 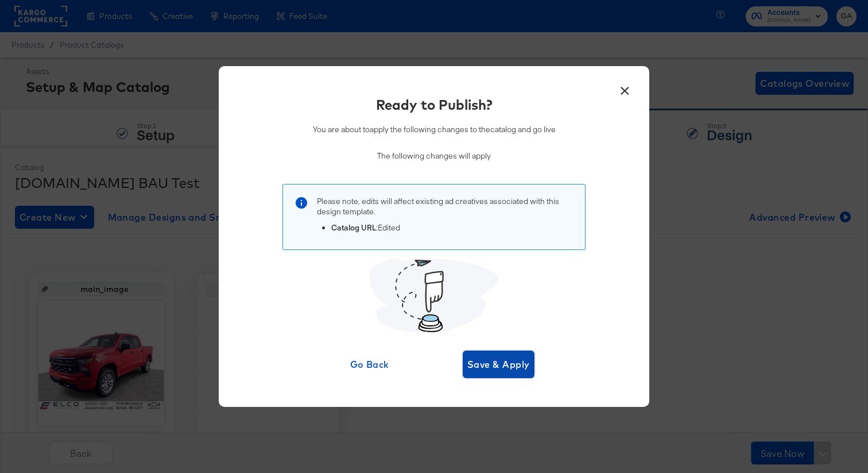 I want to click on button: Save & Apply, so click(x=498, y=364).